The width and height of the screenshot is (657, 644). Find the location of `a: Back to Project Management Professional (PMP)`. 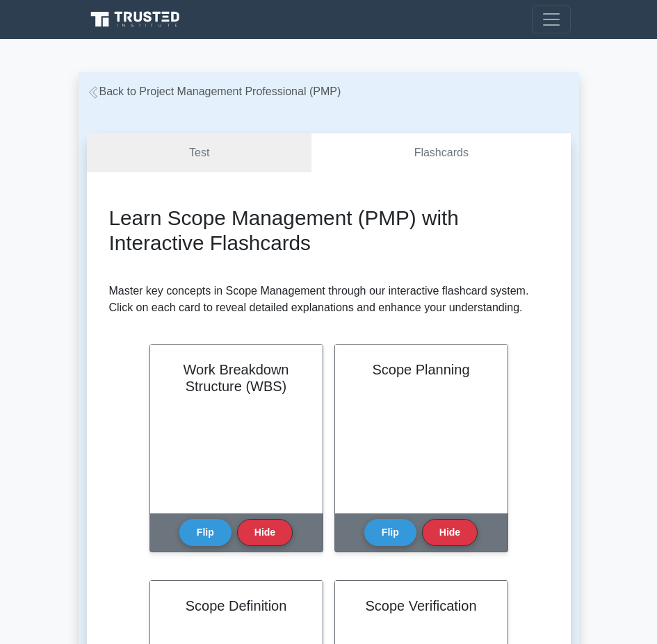

a: Back to Project Management Professional (PMP) is located at coordinates (214, 91).